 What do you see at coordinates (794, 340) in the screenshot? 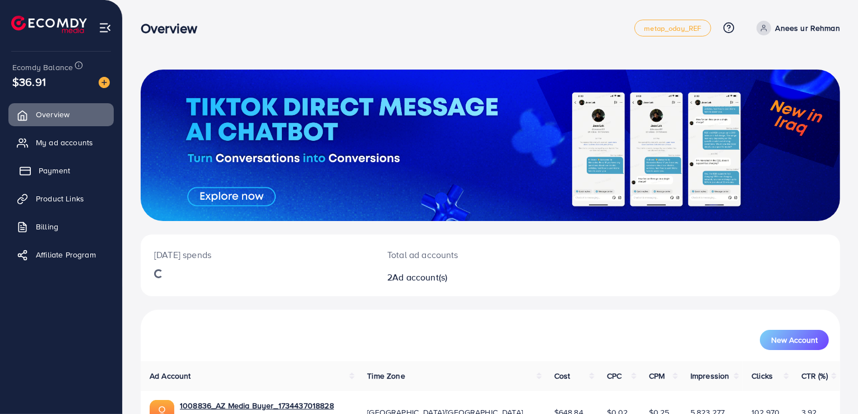
I see `button: New Account` at bounding box center [794, 340].